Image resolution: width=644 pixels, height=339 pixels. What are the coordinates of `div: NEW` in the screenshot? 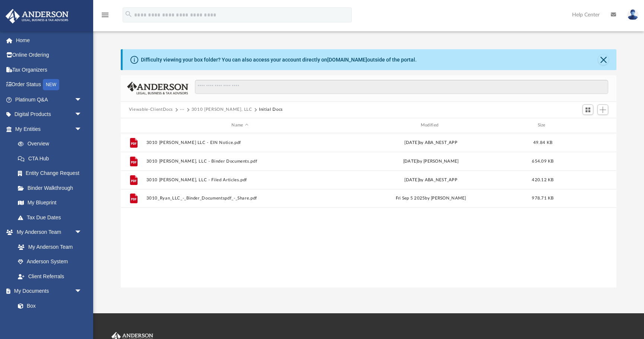 It's located at (51, 85).